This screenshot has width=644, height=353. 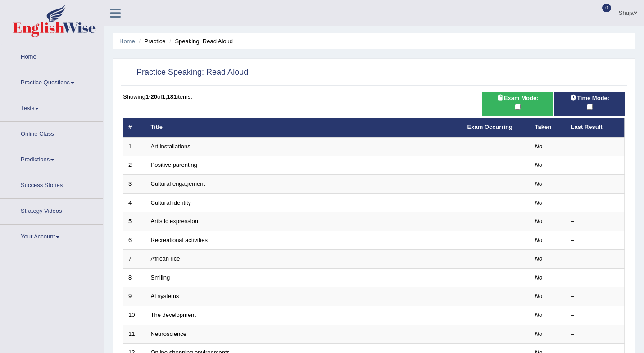 I want to click on a: Neuroscience, so click(x=169, y=334).